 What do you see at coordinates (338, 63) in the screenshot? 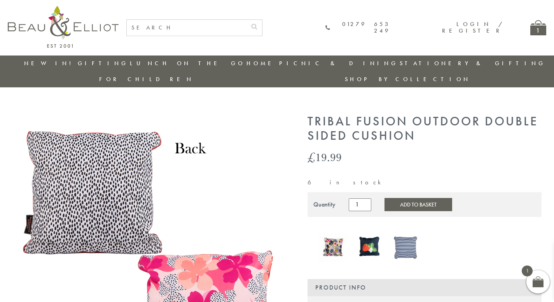
I see `a: Picnic & Dining` at bounding box center [338, 63].